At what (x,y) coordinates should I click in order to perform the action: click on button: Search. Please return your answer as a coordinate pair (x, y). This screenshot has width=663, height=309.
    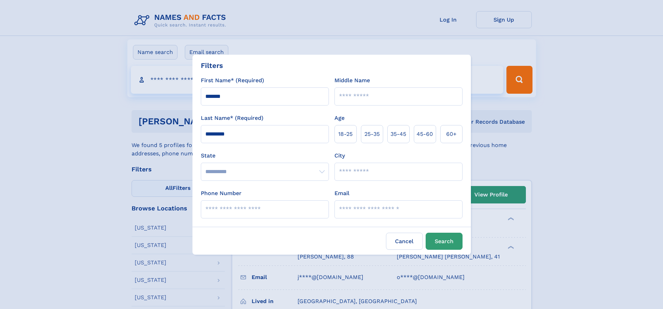
    Looking at the image, I should click on (444, 241).